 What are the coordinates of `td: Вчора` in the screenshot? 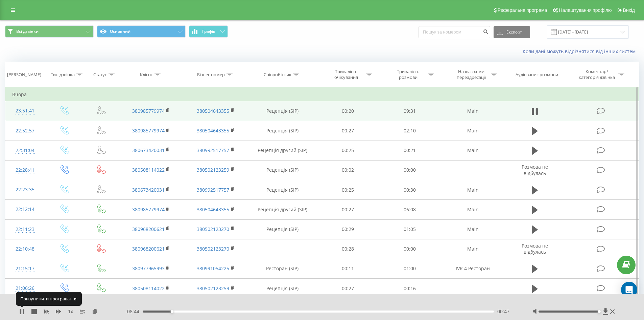 It's located at (322, 95).